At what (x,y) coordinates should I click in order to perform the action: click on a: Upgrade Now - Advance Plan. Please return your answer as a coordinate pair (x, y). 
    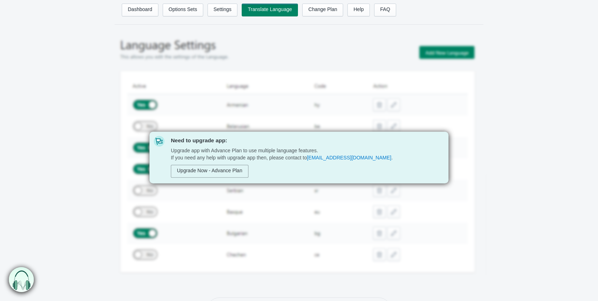
    Looking at the image, I should click on (210, 171).